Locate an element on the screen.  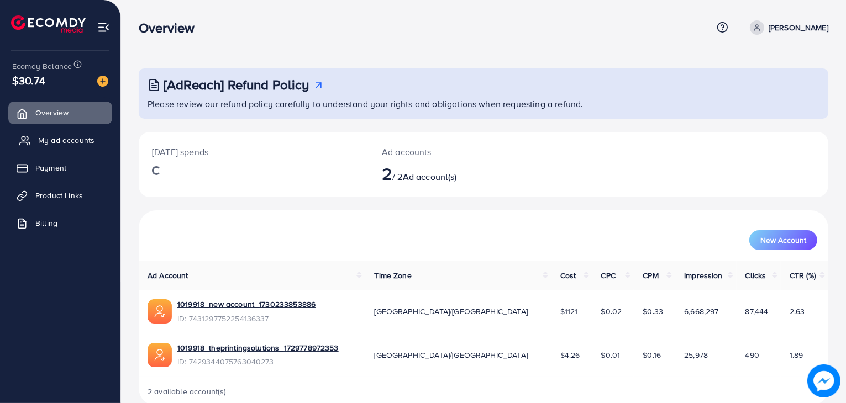
button: New Account is located at coordinates (783, 240).